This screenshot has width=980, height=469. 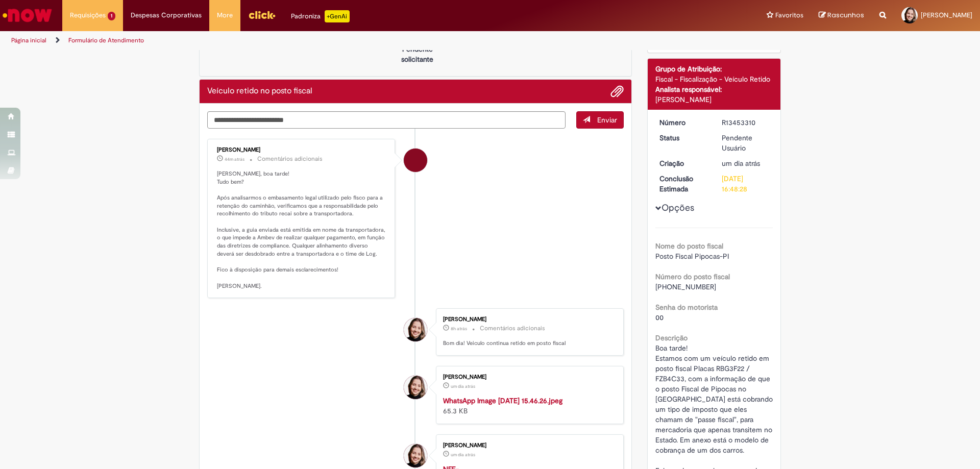 I want to click on span: Favoritos, so click(x=789, y=15).